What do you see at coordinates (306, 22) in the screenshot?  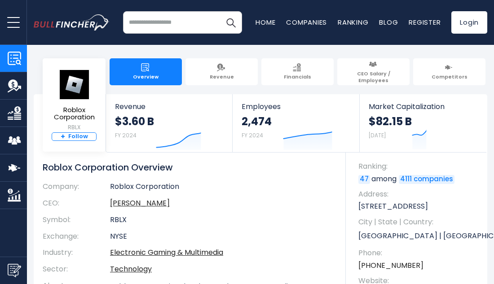 I see `a: Companies` at bounding box center [306, 22].